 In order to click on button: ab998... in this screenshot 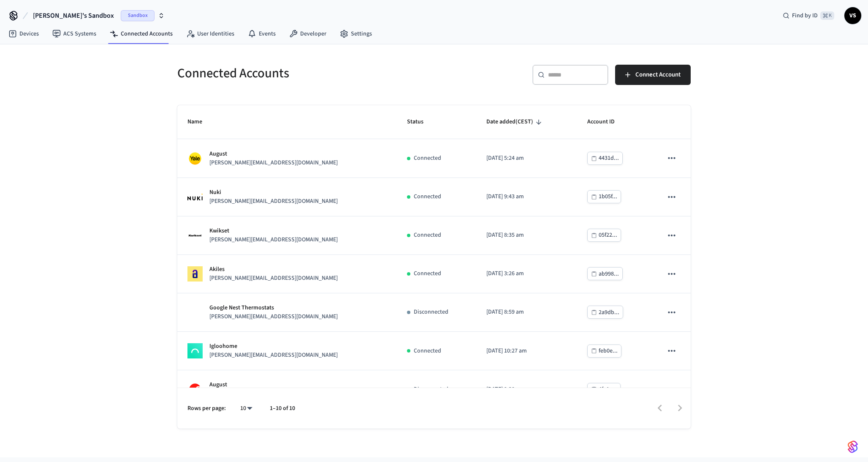, I will do `click(605, 273)`.